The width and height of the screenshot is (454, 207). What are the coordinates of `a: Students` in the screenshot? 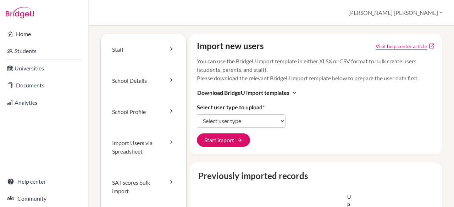 It's located at (44, 51).